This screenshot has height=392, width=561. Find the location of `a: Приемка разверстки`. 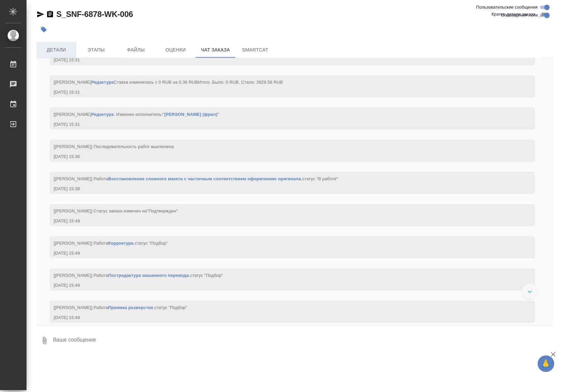

a: Приемка разверстки is located at coordinates (130, 307).